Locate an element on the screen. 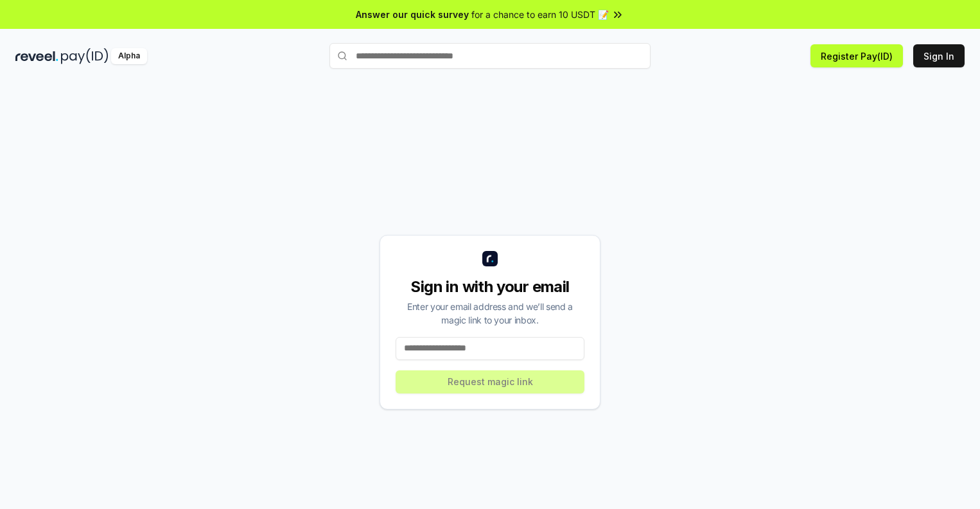 Image resolution: width=980 pixels, height=509 pixels. div: Sign in with your email is located at coordinates (490, 287).